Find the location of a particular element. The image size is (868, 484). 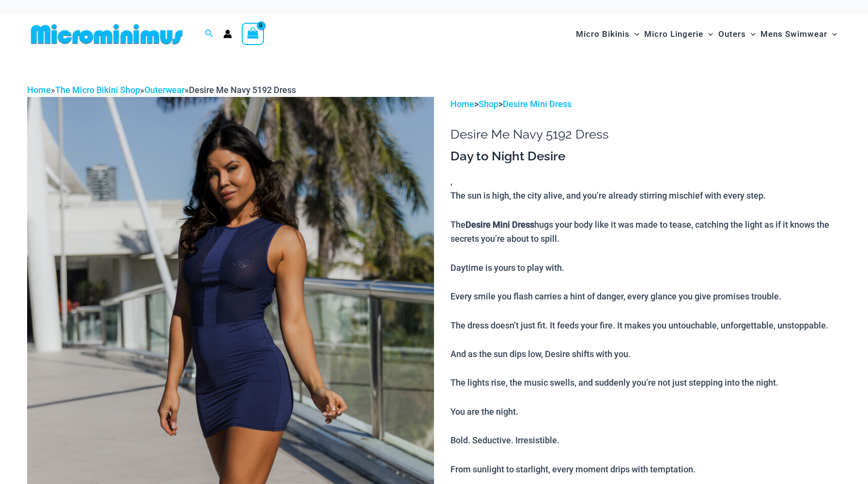

a: Micro BikinisMenu ToggleMenu Toggle is located at coordinates (607, 34).